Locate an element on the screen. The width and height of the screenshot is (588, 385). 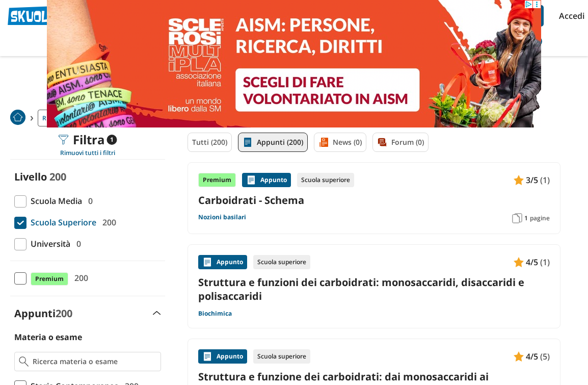
span: 3/5 is located at coordinates (531, 180).